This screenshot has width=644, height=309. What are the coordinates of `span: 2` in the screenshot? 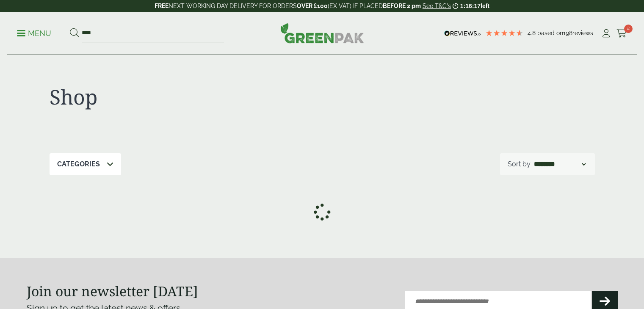 It's located at (628, 29).